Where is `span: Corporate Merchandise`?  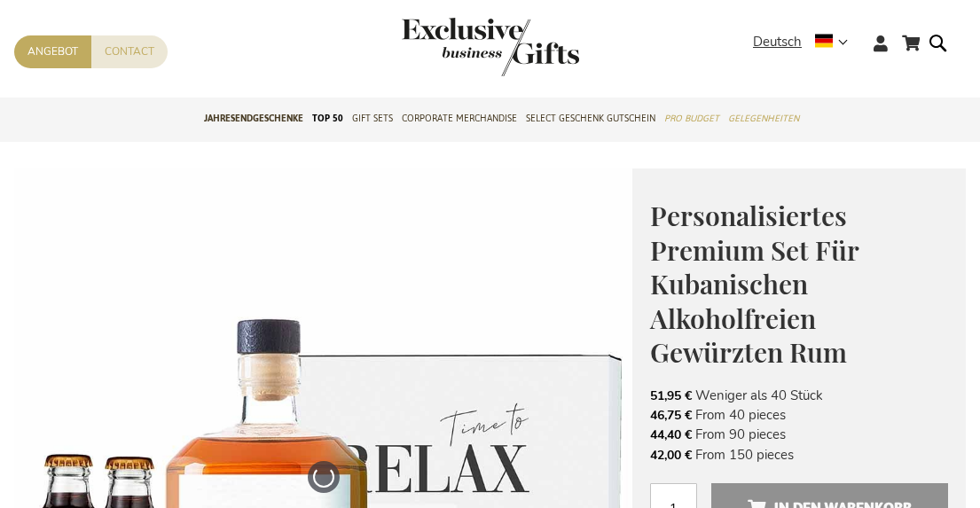
span: Corporate Merchandise is located at coordinates (459, 118).